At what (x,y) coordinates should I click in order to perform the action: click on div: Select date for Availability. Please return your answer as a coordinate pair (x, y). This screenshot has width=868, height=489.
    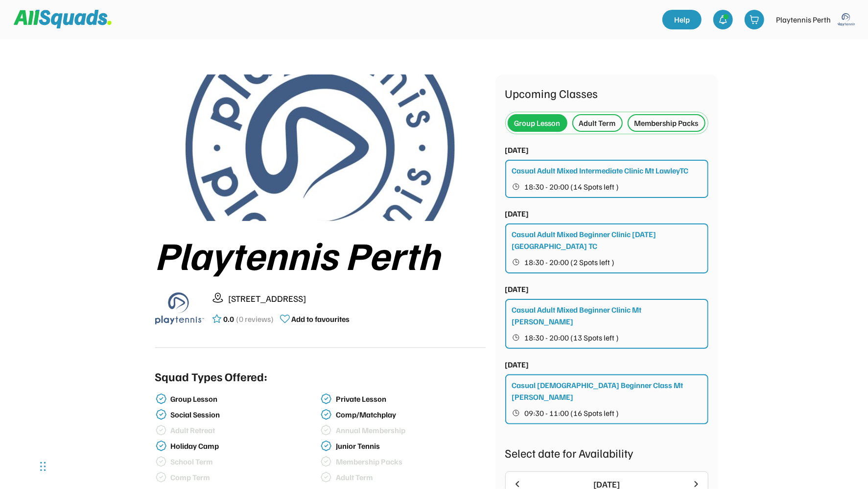
    Looking at the image, I should click on (607, 453).